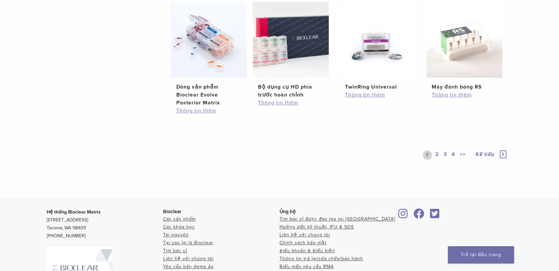  I want to click on a: Thông tin trả lại/sửa chữa/bảo hành, so click(321, 259).